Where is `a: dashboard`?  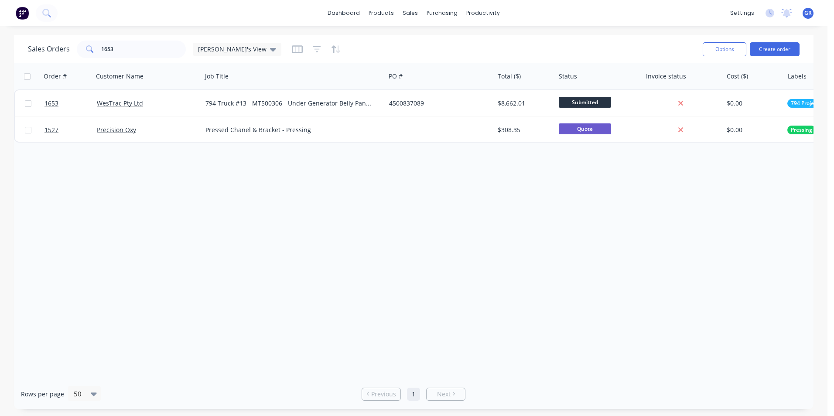
a: dashboard is located at coordinates (344, 13).